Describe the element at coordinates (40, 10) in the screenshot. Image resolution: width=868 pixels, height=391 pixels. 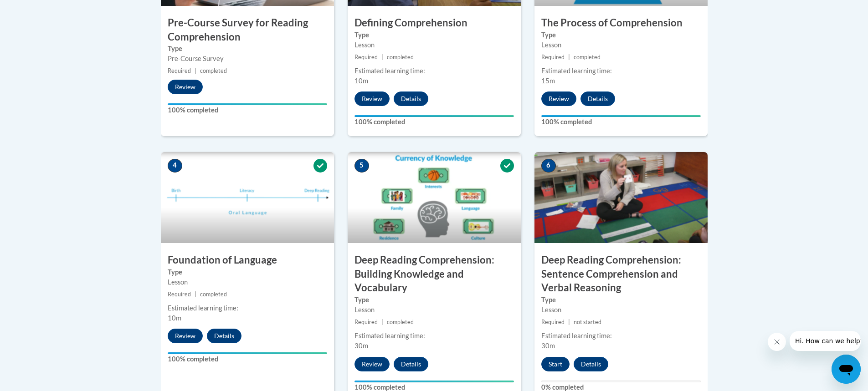
I see `span: Hi. How can we help?` at that location.